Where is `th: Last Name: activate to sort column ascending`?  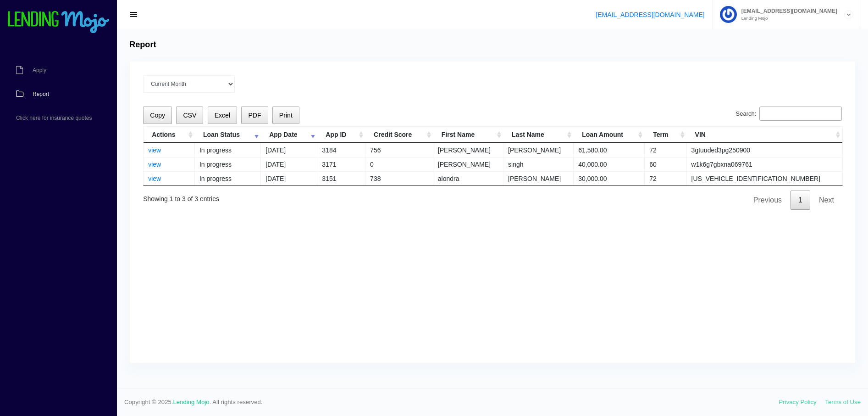 th: Last Name: activate to sort column ascending is located at coordinates (538, 135).